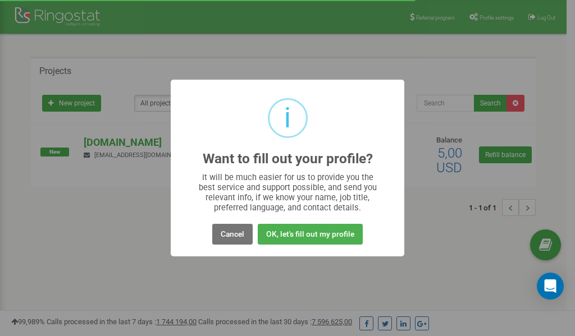  Describe the element at coordinates (550, 286) in the screenshot. I see `div: Open Intercom Messenger` at that location.